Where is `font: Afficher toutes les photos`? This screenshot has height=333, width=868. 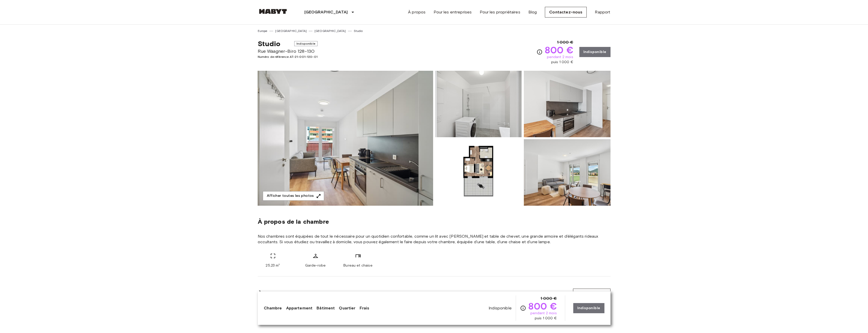 font: Afficher toutes les photos is located at coordinates (291, 195).